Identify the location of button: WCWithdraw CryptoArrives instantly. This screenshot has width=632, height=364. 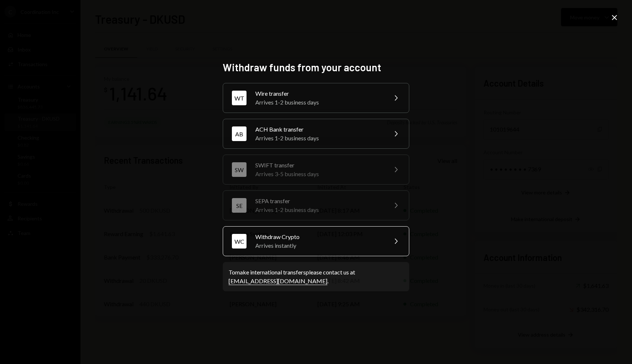
(316, 241).